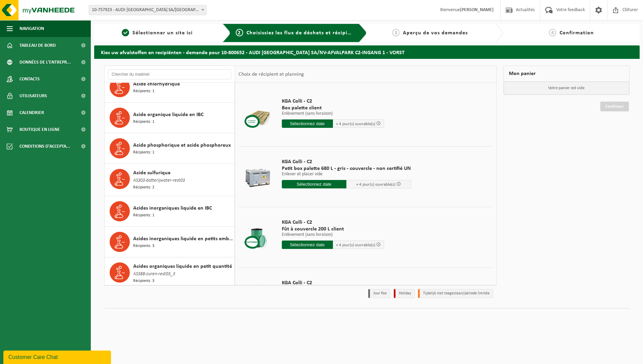 This screenshot has width=643, height=364. Describe the element at coordinates (614, 106) in the screenshot. I see `a: Continuer` at that location.